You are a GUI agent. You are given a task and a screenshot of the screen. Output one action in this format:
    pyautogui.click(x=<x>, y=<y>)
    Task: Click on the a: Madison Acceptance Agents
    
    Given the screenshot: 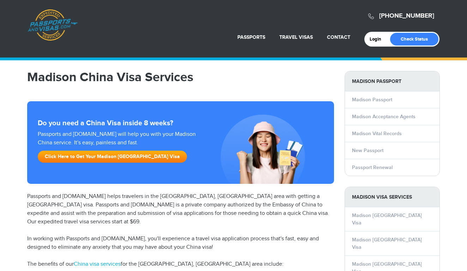 What is the action you would take?
    pyautogui.click(x=384, y=116)
    